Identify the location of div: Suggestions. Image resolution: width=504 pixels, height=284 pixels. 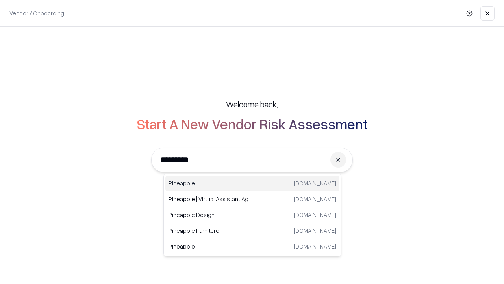
(252, 215).